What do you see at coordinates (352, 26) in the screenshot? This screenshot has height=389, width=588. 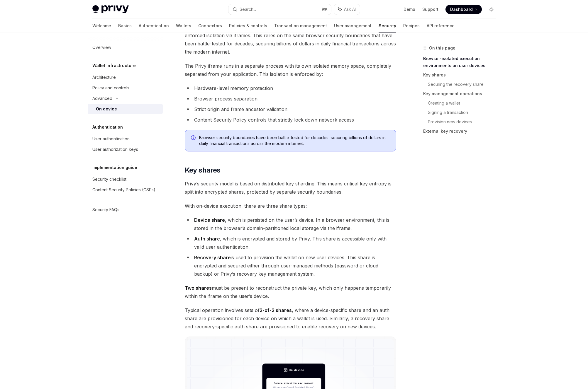 I see `a: User management` at bounding box center [352, 26].